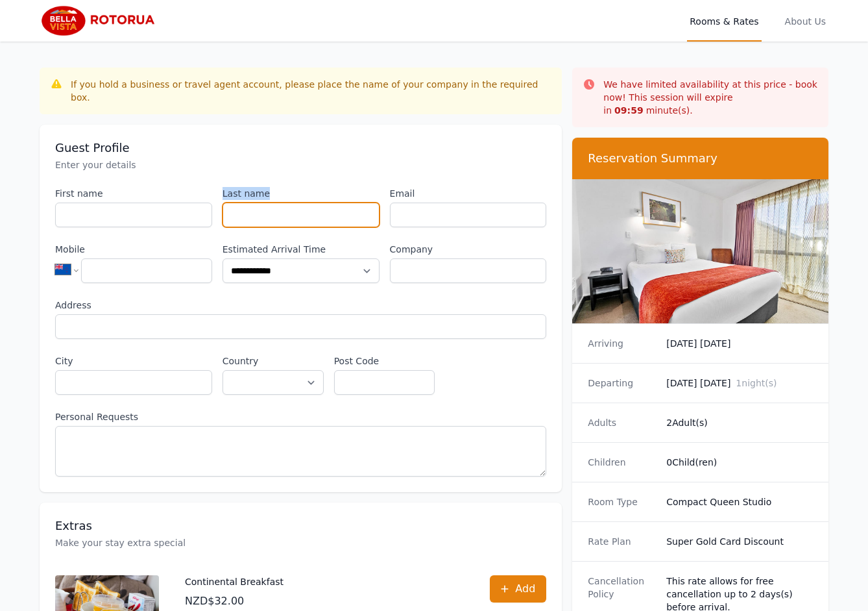  I want to click on p: We have limited availability at this price - book now! This session will expire in minute(s)., so click(711, 97).